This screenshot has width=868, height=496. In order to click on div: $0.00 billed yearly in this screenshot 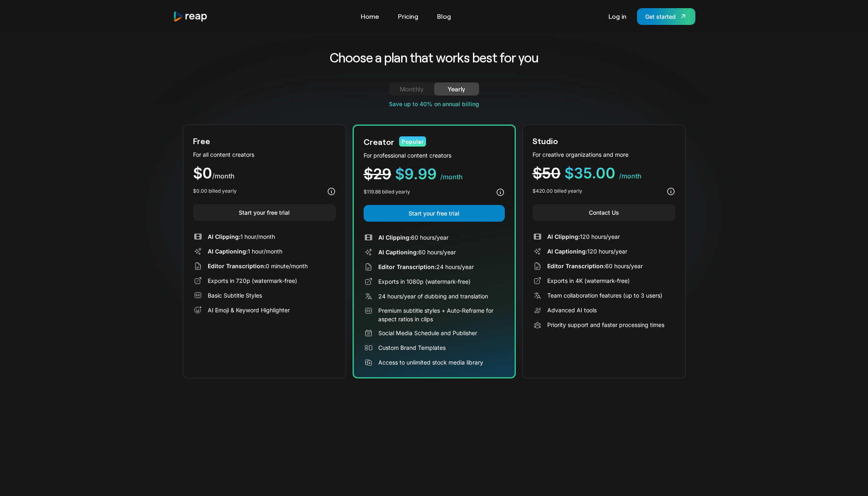, I will do `click(215, 191)`.